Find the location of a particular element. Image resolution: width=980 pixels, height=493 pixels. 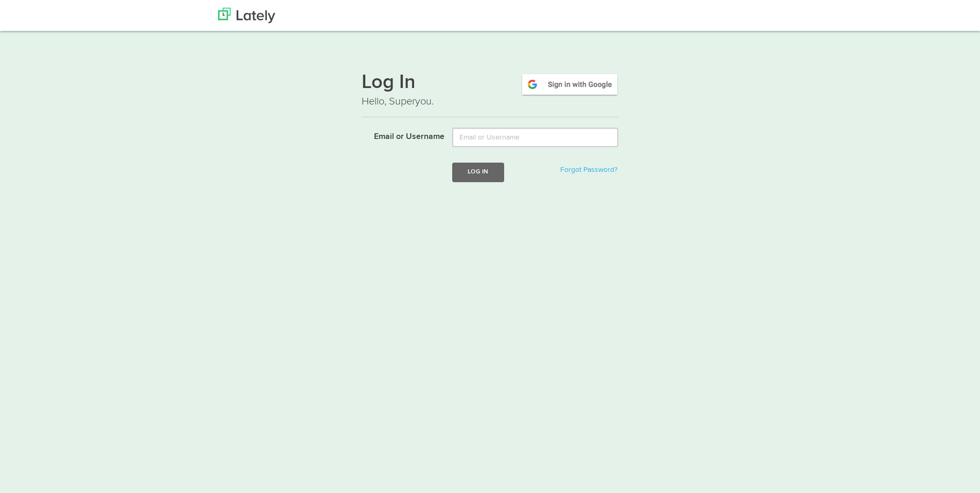

img: google-signin.png is located at coordinates (569, 84).